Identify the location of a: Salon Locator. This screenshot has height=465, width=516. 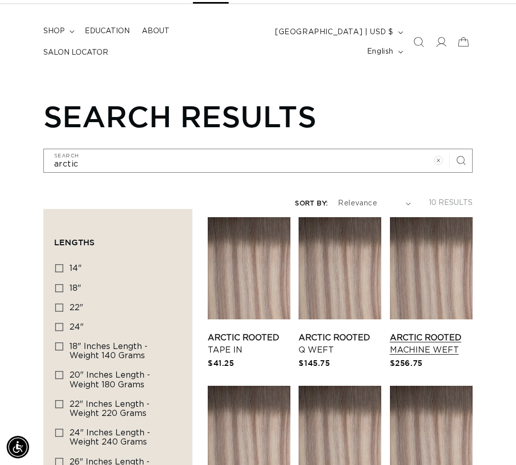
(76, 53).